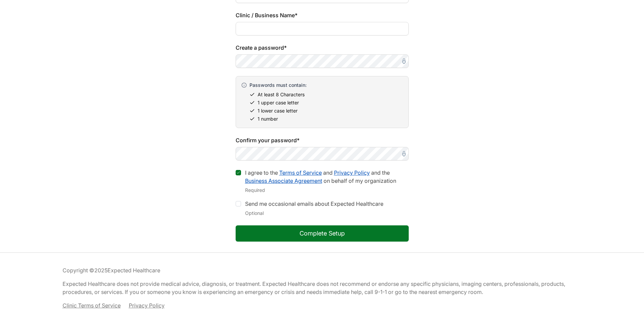 The height and width of the screenshot is (322, 644). What do you see at coordinates (284, 181) in the screenshot?
I see `a: Business Associate Agreement` at bounding box center [284, 181].